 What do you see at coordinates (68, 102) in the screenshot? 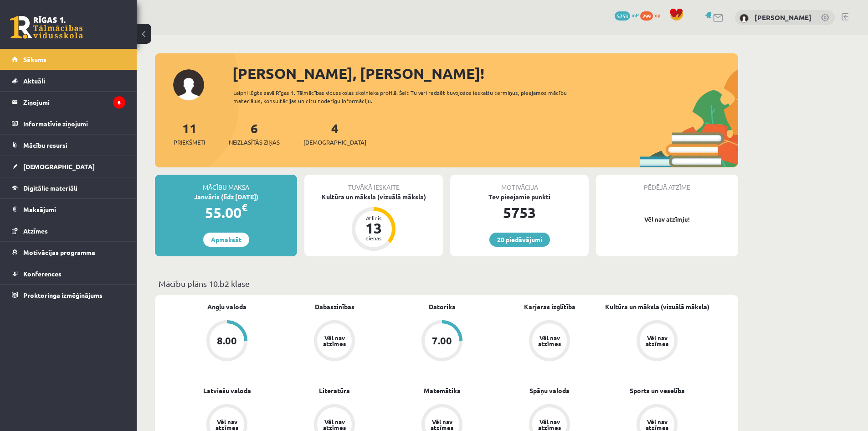
I see `a: Ziņojumi6` at bounding box center [68, 102].